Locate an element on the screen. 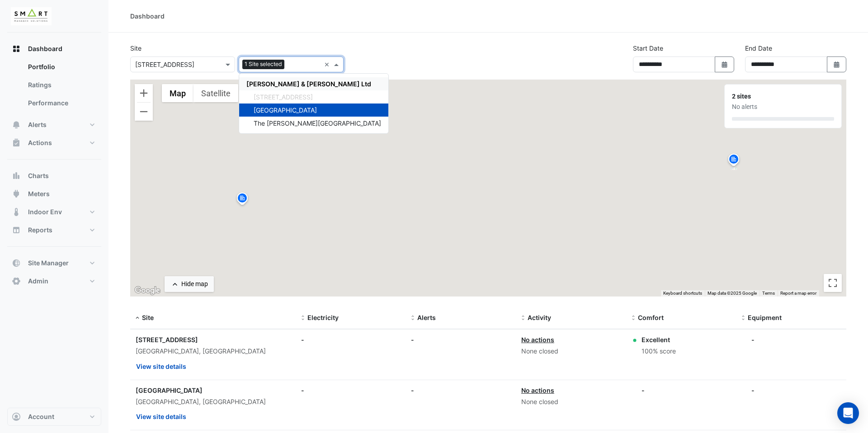  app-icon: Reports is located at coordinates (16, 230).